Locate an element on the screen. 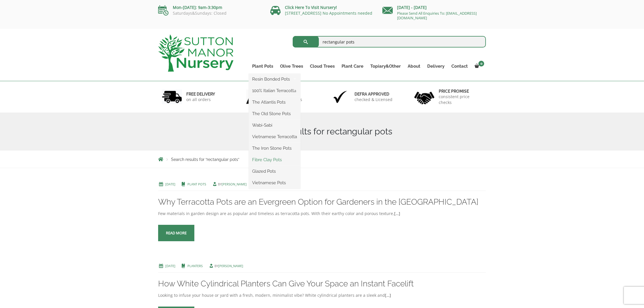 The width and height of the screenshot is (644, 308). a: Vietnamese Terracotta is located at coordinates (274, 137).